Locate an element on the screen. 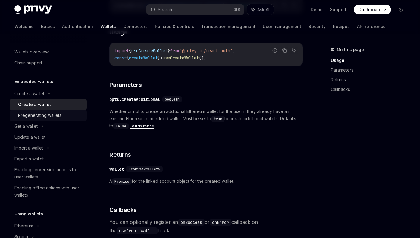 The height and width of the screenshot is (238, 420). span: createWallet is located at coordinates (144, 58).